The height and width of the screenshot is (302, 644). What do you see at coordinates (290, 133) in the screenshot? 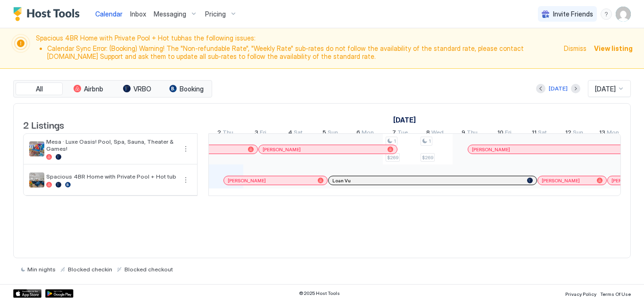
I see `span: 4` at bounding box center [290, 133].